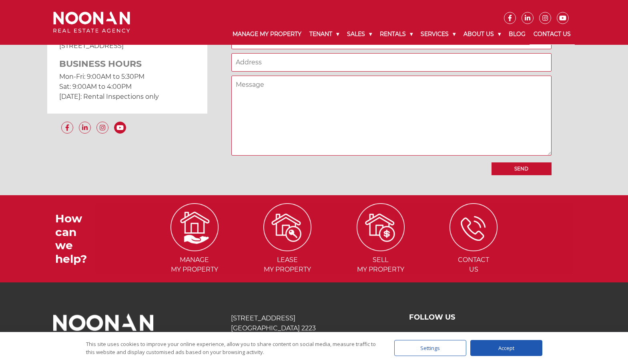 The image size is (628, 364). Describe the element at coordinates (380, 248) in the screenshot. I see `a: ICONS Sellmy Property` at that location.